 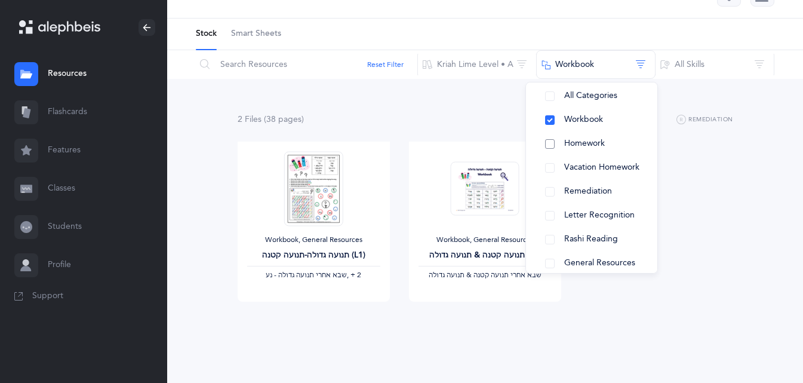 I want to click on input: Search Resources, so click(x=306, y=64).